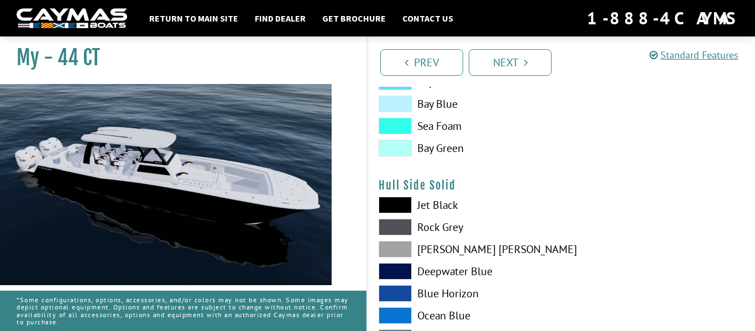  What do you see at coordinates (510, 62) in the screenshot?
I see `a: Next` at bounding box center [510, 62].